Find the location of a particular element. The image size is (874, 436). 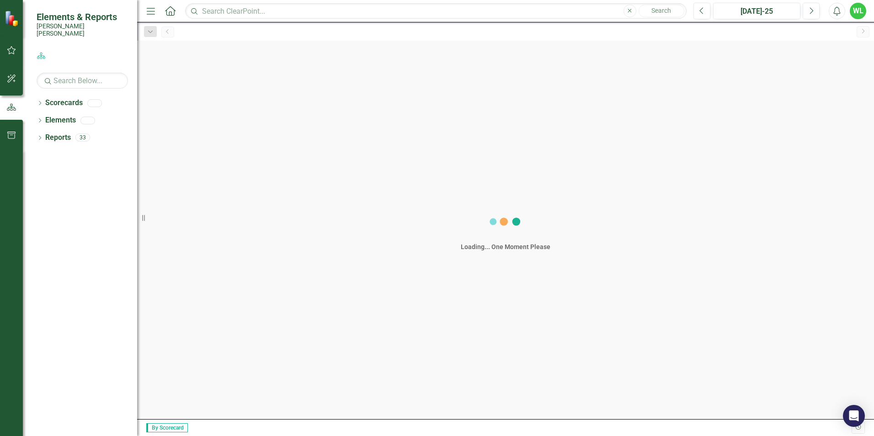

div: 33 is located at coordinates (83, 138).